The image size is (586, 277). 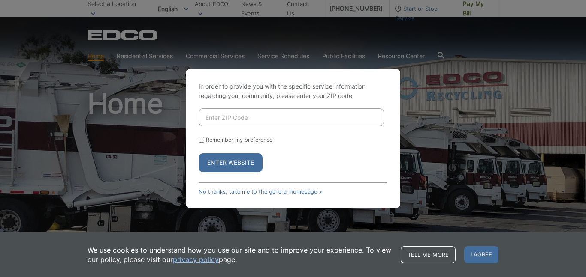 What do you see at coordinates (196, 260) in the screenshot?
I see `a: privacy policy` at bounding box center [196, 260].